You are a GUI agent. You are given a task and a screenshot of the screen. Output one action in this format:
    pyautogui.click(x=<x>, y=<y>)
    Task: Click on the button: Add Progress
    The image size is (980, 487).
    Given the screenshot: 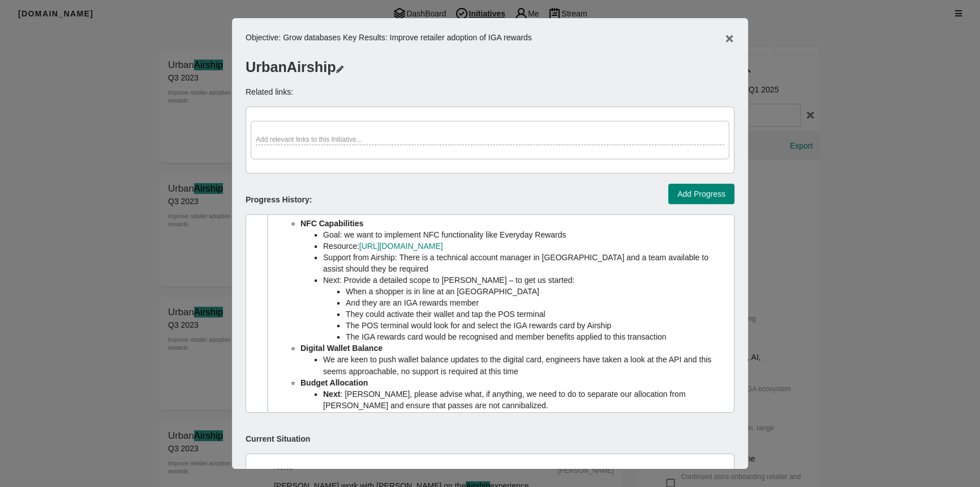 What is the action you would take?
    pyautogui.click(x=701, y=194)
    